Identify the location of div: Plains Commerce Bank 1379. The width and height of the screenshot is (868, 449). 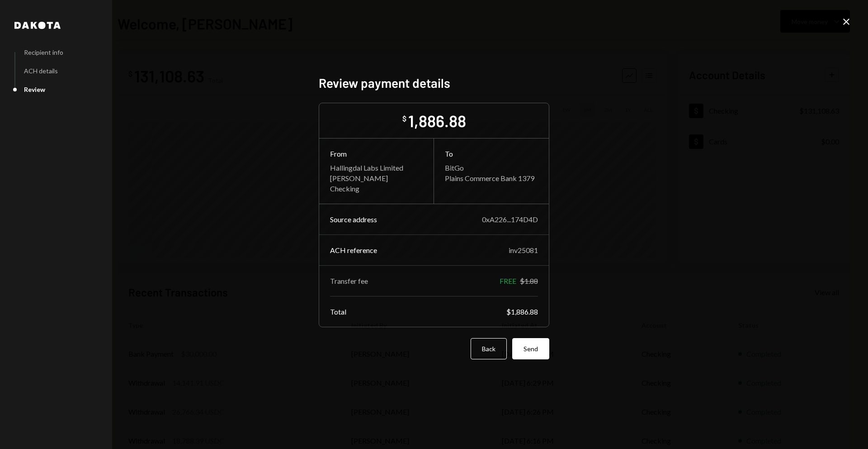
(491, 178).